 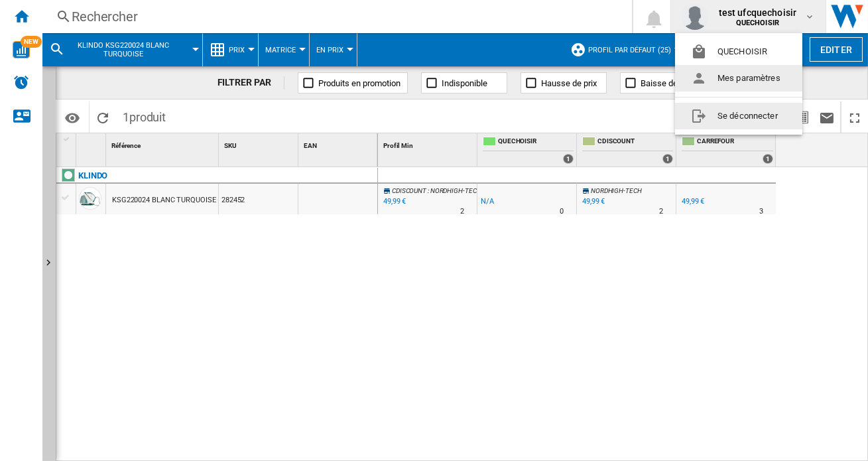 What do you see at coordinates (739, 116) in the screenshot?
I see `button: Se déconnecter` at bounding box center [739, 116].